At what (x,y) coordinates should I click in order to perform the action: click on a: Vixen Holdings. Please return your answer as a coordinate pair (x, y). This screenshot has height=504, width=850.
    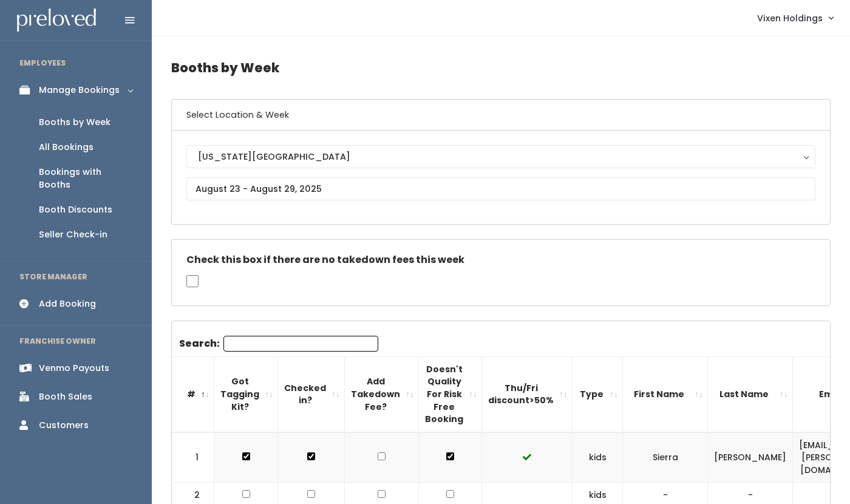
    Looking at the image, I should click on (795, 18).